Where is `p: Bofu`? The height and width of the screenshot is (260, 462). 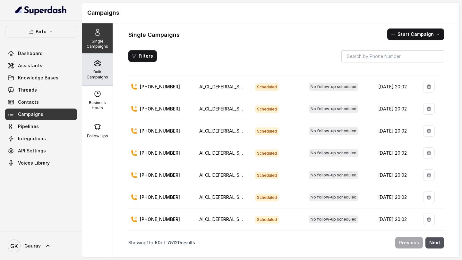 p: Bofu is located at coordinates (41, 32).